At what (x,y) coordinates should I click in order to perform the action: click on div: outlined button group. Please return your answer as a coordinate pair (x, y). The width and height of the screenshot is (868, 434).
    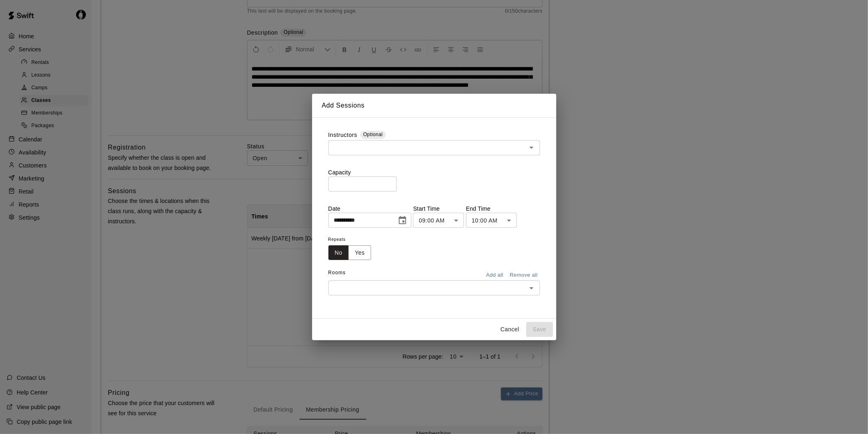
    Looking at the image, I should click on (350, 253).